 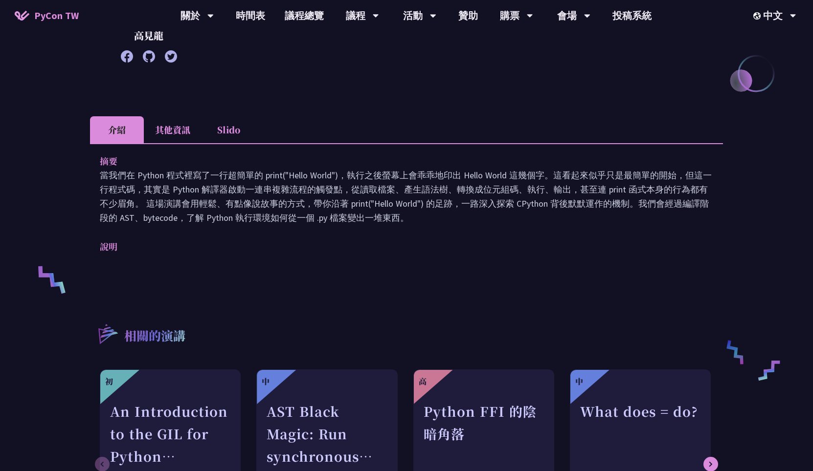 I want to click on p: 摘要, so click(x=397, y=161).